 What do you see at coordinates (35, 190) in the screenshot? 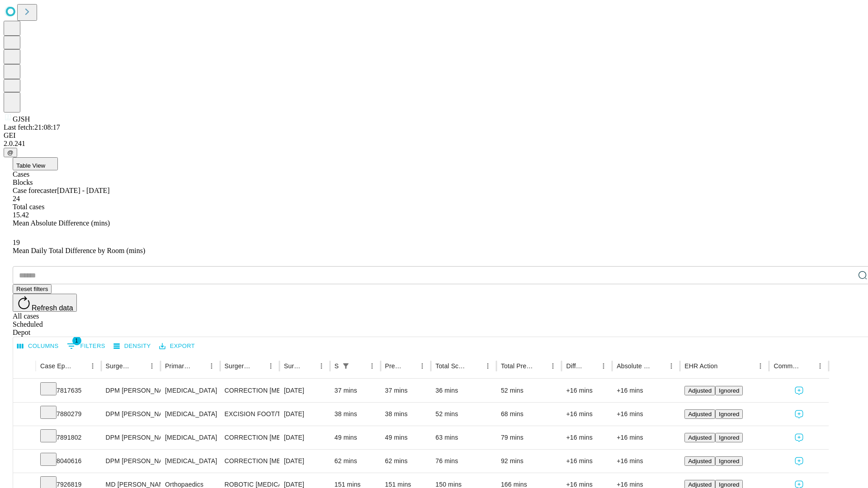
I see `span: Case forecaster` at bounding box center [35, 190].